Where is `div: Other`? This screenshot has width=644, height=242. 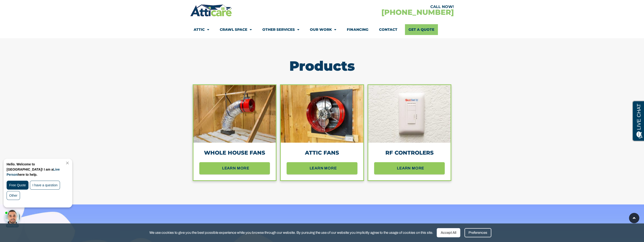 div: Other is located at coordinates (11, 38).